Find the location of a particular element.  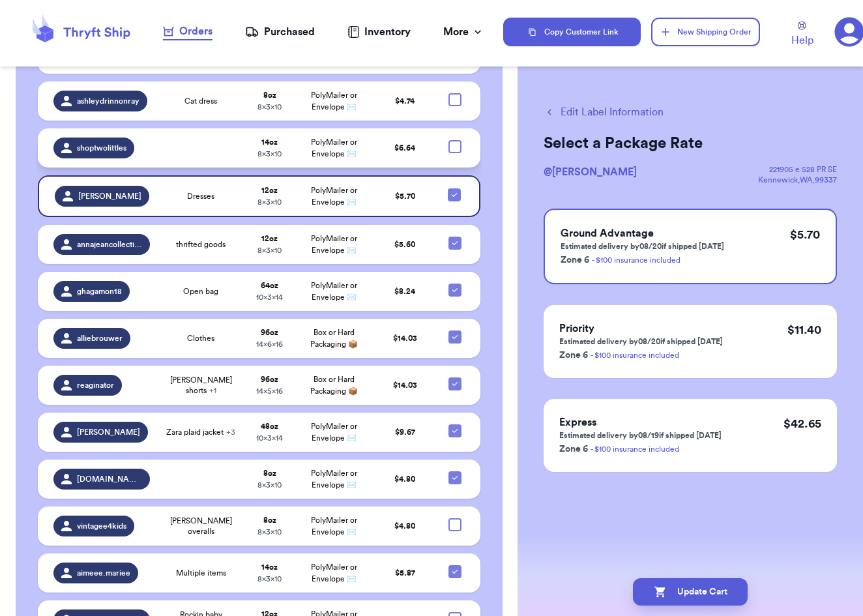

div: Inventory is located at coordinates (378, 32).